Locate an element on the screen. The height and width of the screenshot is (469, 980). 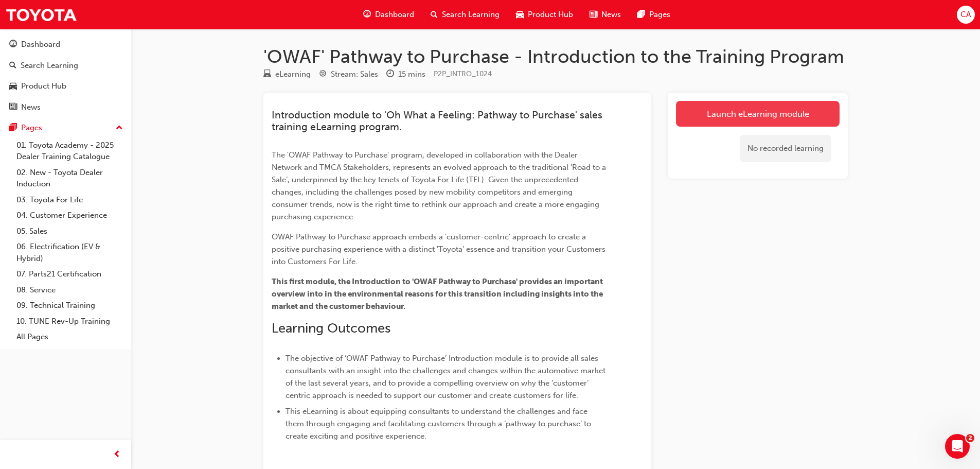
span: News is located at coordinates (611, 14).